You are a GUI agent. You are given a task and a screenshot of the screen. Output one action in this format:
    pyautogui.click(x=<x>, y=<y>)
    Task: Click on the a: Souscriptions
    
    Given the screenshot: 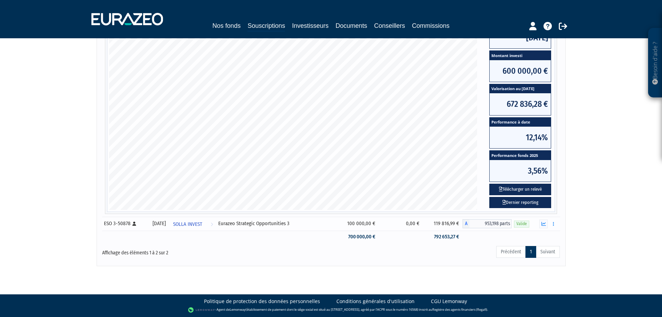 What is the action you would take?
    pyautogui.click(x=266, y=26)
    